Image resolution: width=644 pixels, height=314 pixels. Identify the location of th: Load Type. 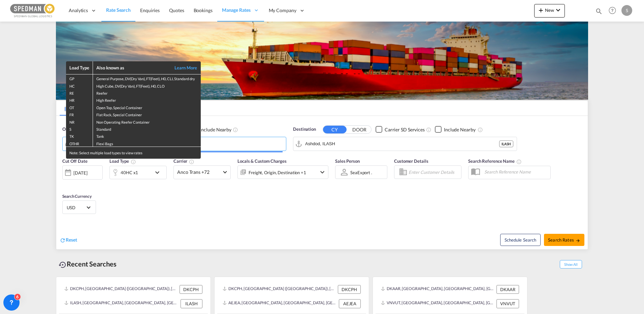
(79, 68).